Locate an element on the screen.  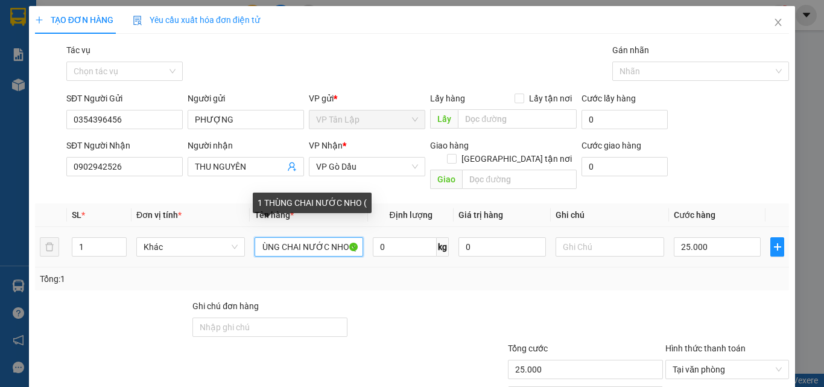
input: Cước lấy hàng is located at coordinates (624, 119).